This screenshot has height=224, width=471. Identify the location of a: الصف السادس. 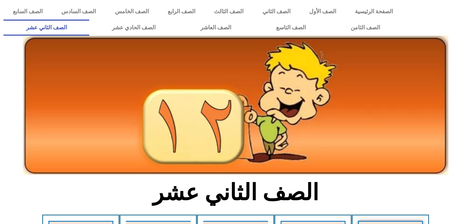
(78, 12).